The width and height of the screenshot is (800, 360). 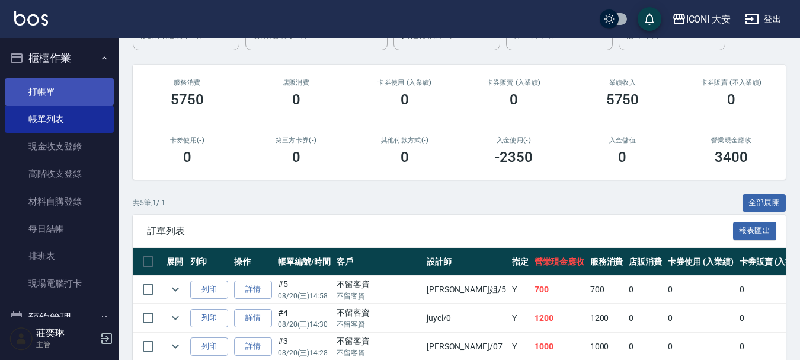 I want to click on th: 展開, so click(x=175, y=261).